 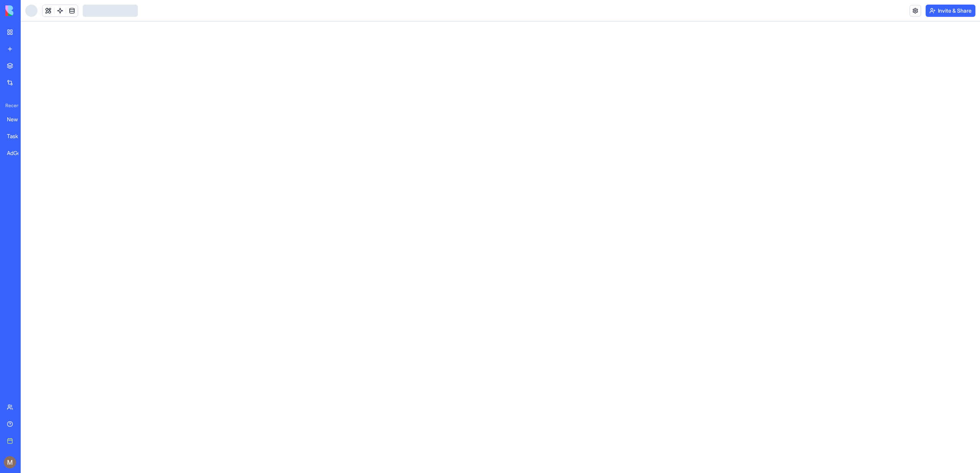 I want to click on a: New App, so click(x=17, y=120).